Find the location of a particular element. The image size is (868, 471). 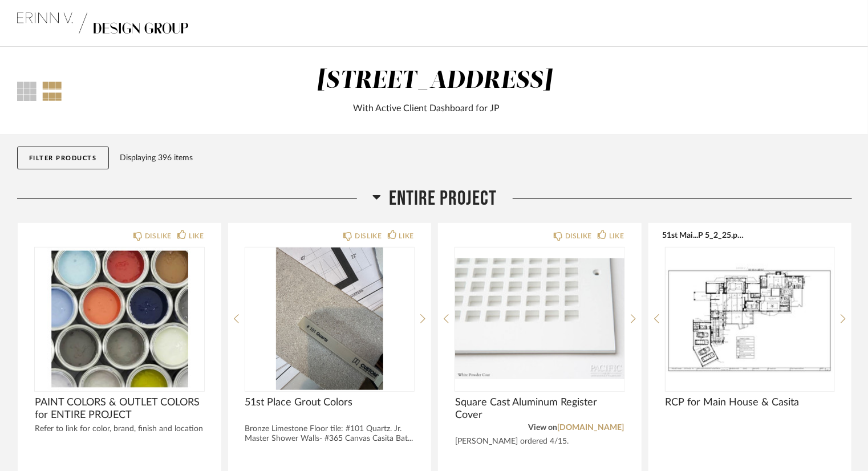

img: 009e7e54-7d1d-41c0-aaf6-5afb68194caf.png is located at coordinates (103, 24).